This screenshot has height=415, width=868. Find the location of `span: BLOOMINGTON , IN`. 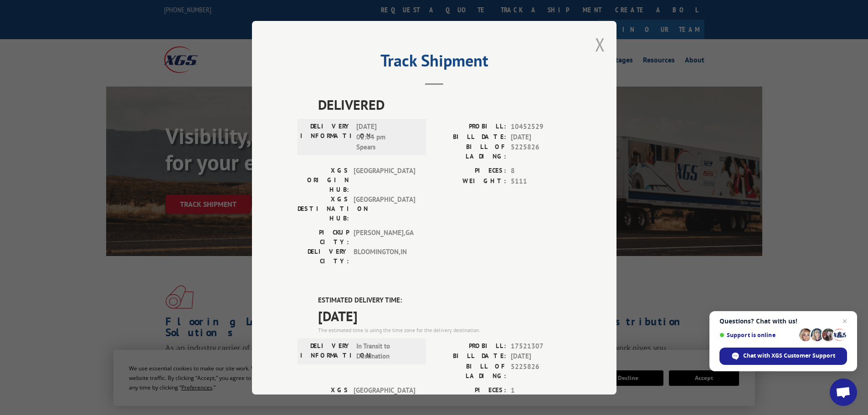

span: BLOOMINGTON , IN is located at coordinates (384, 256).